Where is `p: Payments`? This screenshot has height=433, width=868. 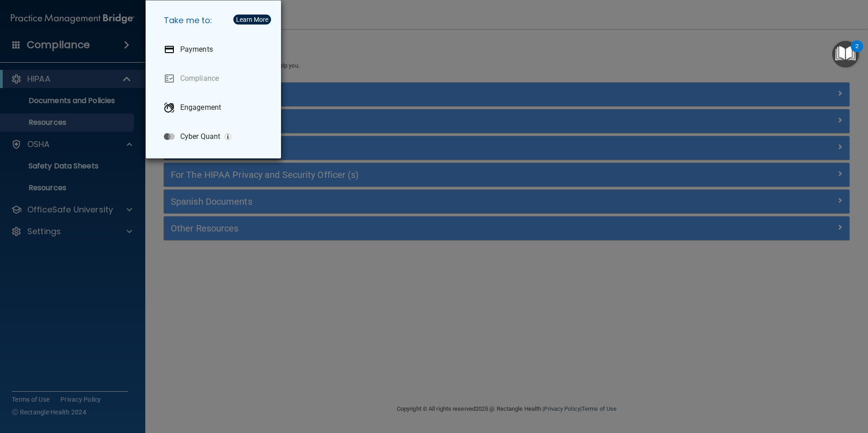
p: Payments is located at coordinates (196, 49).